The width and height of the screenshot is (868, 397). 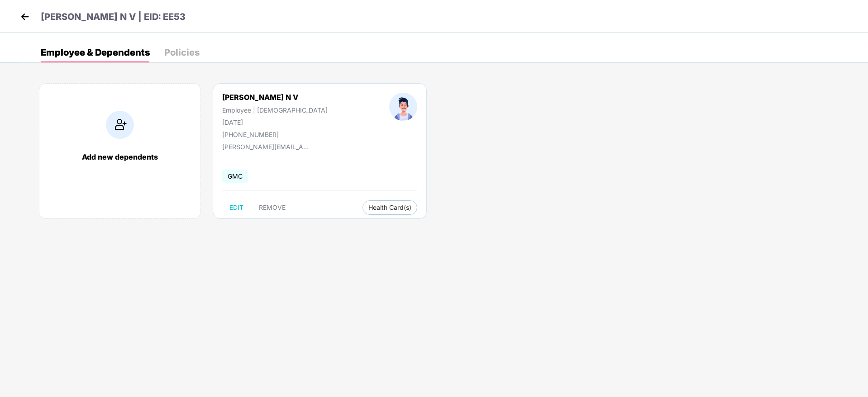 I want to click on span: Health Card(s), so click(x=389, y=208).